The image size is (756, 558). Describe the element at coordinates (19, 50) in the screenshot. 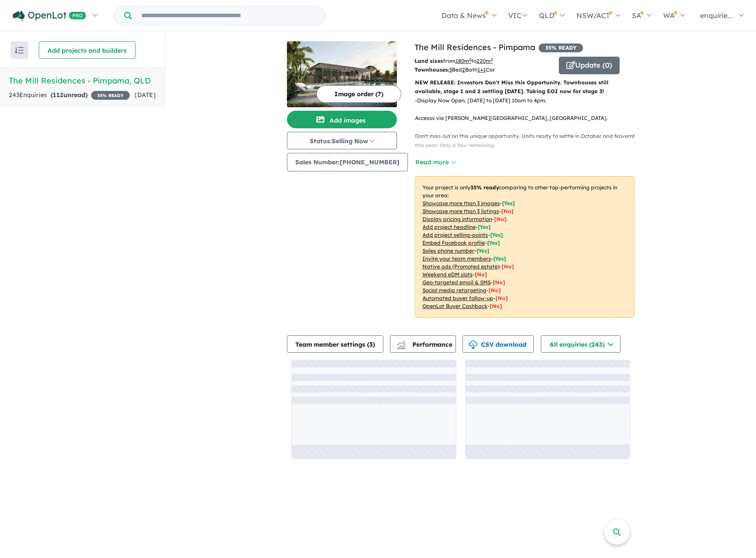

I see `img: sort.svg` at that location.